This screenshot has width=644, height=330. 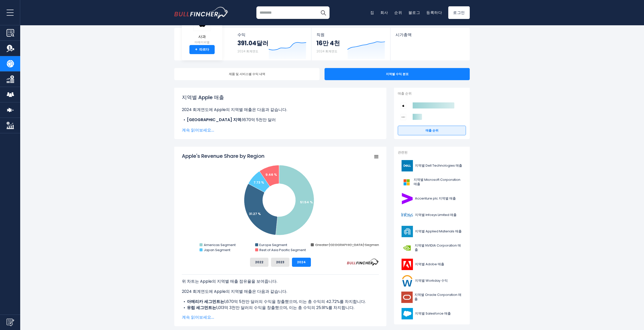 I want to click on font: Accenture plc 지역별 매출, so click(x=436, y=198).